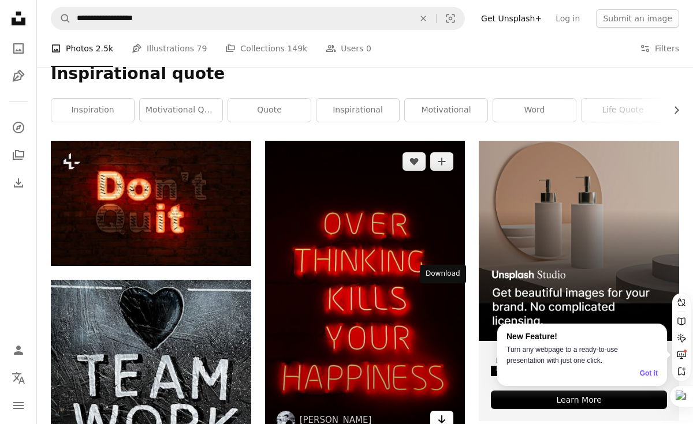  Describe the element at coordinates (357, 110) in the screenshot. I see `a: inspirational` at that location.